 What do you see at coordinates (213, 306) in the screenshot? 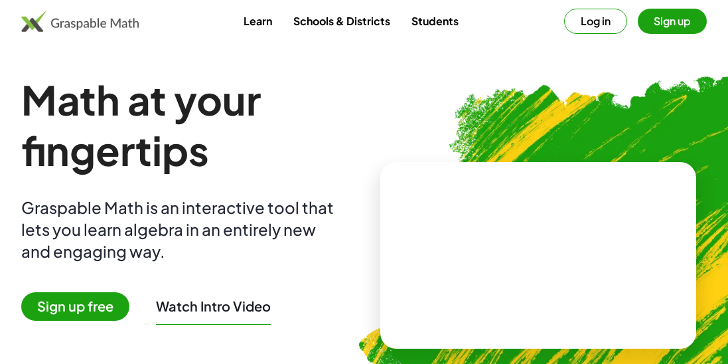
I see `button: Watch Intro Video` at bounding box center [213, 306].